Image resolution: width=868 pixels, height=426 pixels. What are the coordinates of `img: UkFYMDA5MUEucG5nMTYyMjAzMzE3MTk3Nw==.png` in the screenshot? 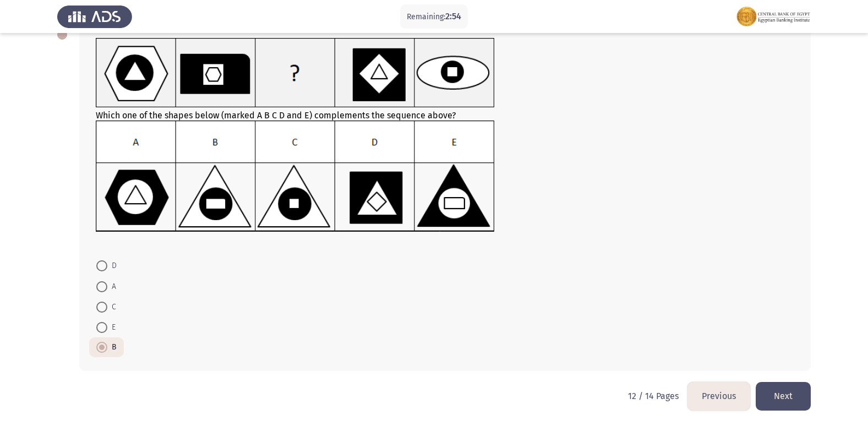 It's located at (295, 73).